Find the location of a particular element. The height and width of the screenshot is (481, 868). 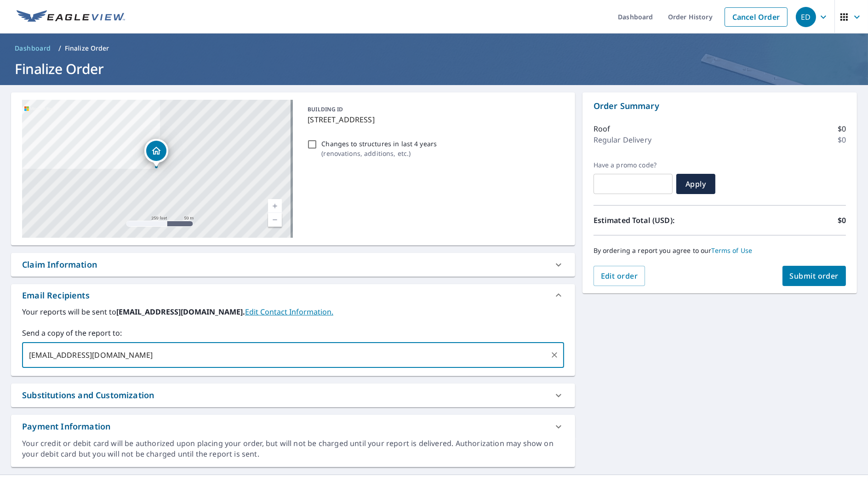

p: ( renovations, additions, etc. ) is located at coordinates (379, 153).